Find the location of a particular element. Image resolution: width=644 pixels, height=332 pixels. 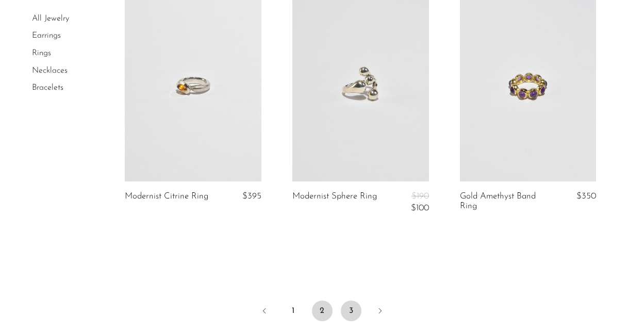

span: $190 is located at coordinates (420, 196).